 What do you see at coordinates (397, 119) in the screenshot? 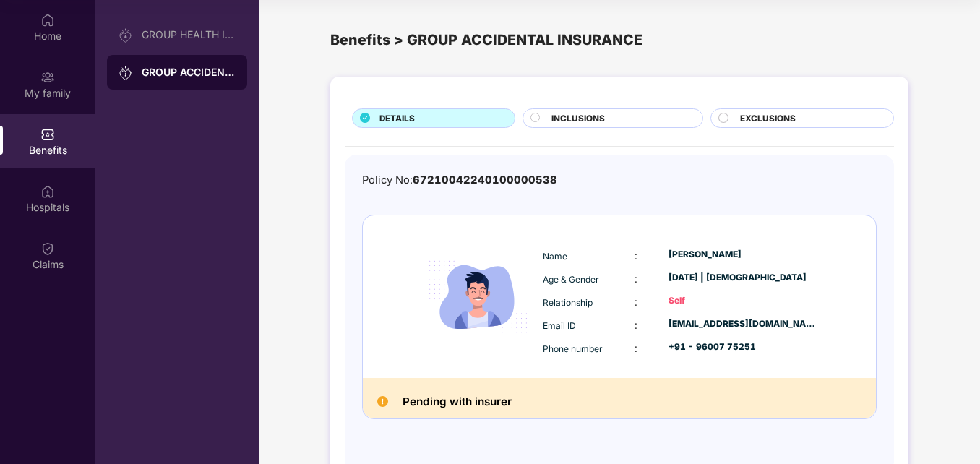
I see `span: DETAILS` at bounding box center [397, 119].